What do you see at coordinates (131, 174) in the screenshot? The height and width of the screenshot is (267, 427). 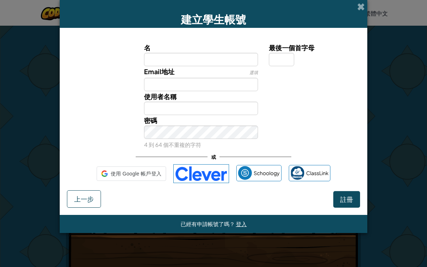 I see `div: 使用 Google 帳戶登入` at bounding box center [131, 174].